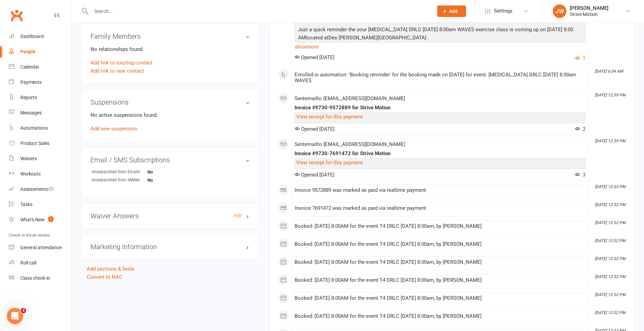 This screenshot has height=331, width=644. What do you see at coordinates (51, 219) in the screenshot?
I see `span: 1` at bounding box center [51, 219].